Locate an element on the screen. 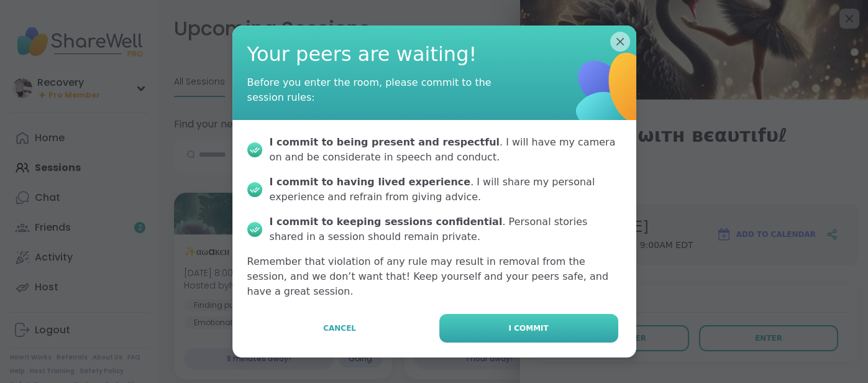  b: I commit to keeping sessions confidential is located at coordinates (386, 222).